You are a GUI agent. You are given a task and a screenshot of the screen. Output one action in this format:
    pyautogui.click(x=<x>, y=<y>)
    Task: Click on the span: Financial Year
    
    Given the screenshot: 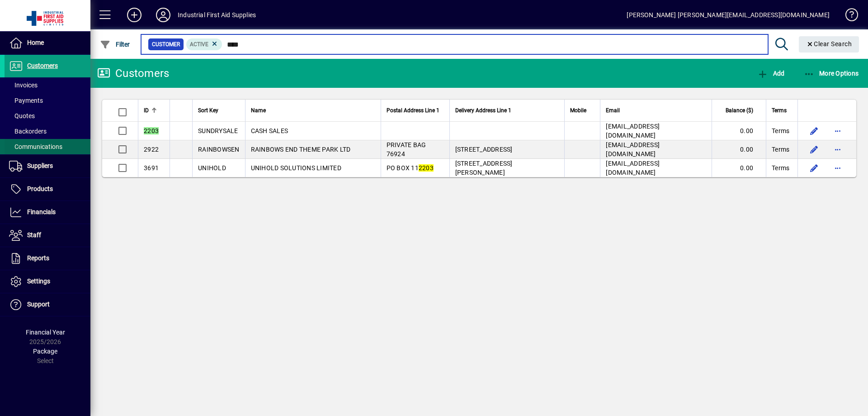 What is the action you would take?
    pyautogui.click(x=45, y=332)
    